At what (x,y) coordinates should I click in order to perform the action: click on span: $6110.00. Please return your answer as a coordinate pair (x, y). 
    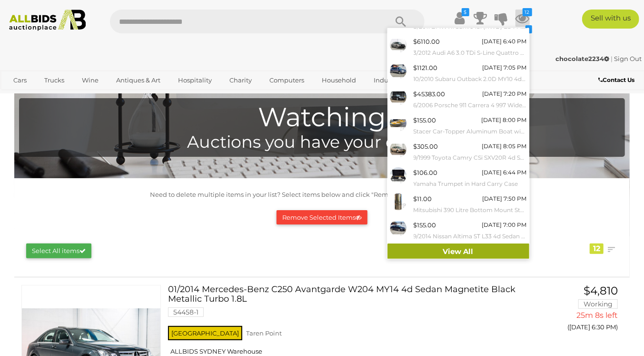
    Looking at the image, I should click on (427, 42).